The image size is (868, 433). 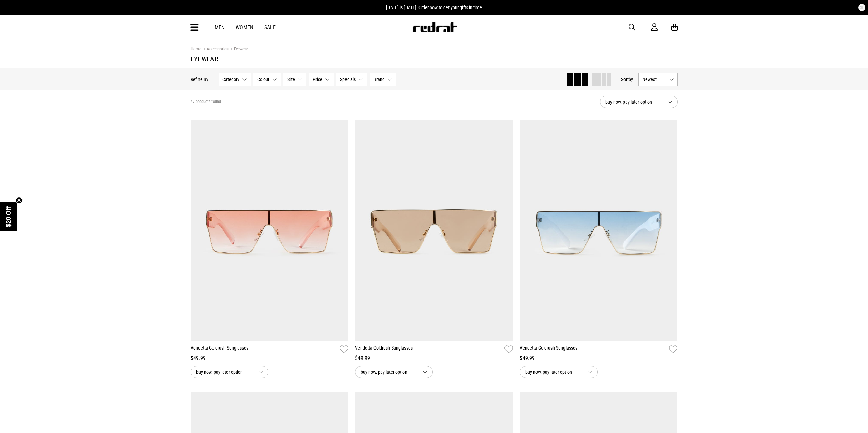 I want to click on span: 47 products found, so click(x=206, y=102).